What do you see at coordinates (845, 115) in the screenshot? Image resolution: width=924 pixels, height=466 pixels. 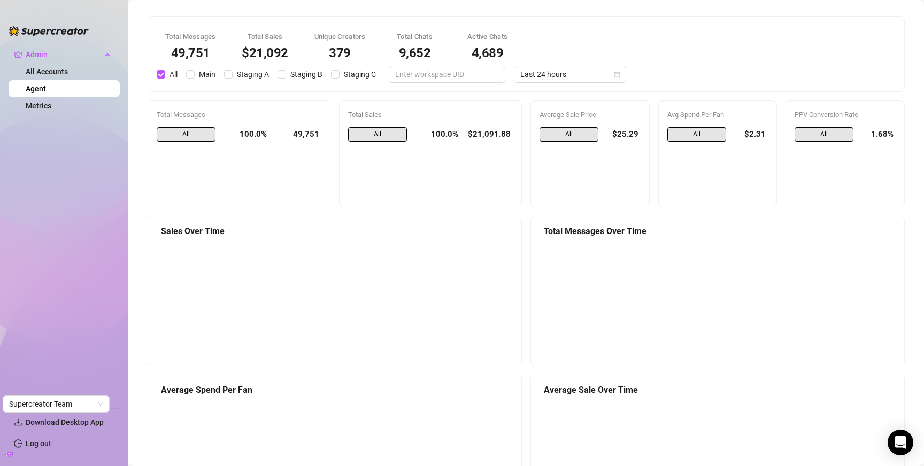 I see `div: PPV Conversion Rate` at bounding box center [845, 115].